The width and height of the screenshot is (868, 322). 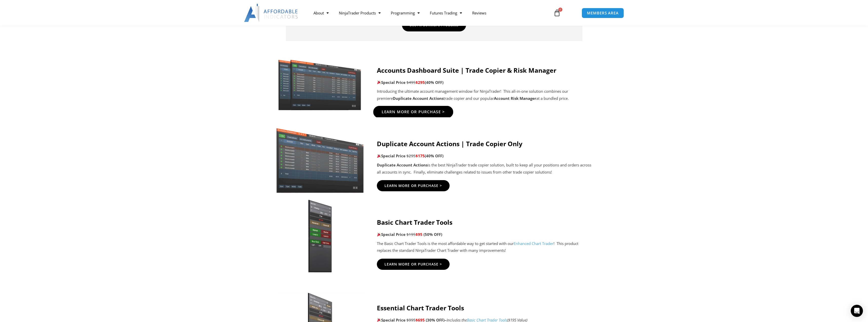 What do you see at coordinates (485, 247) in the screenshot?
I see `p: The Basic Chart Trader Tools is the most affordable way to get started with our ! This product re...` at bounding box center [485, 247].